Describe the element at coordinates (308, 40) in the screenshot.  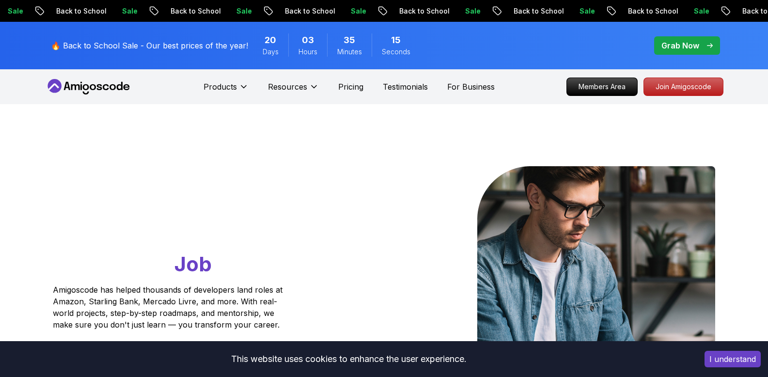
I see `span: 3 Hours` at that location.